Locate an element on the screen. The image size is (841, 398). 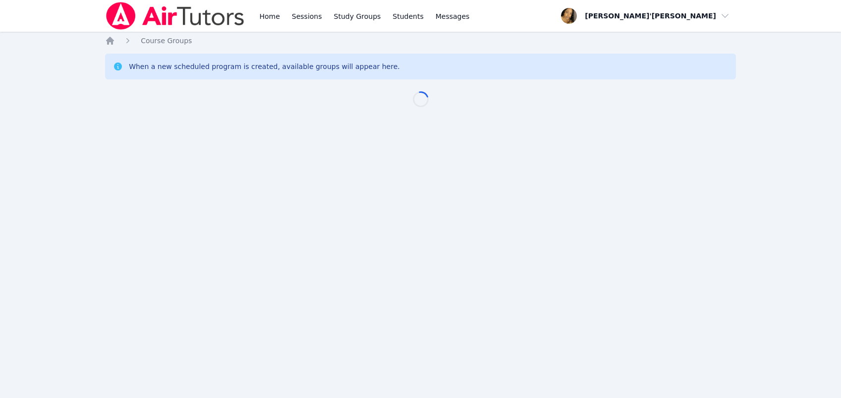
nav: Breadcrumb is located at coordinates (420, 41).